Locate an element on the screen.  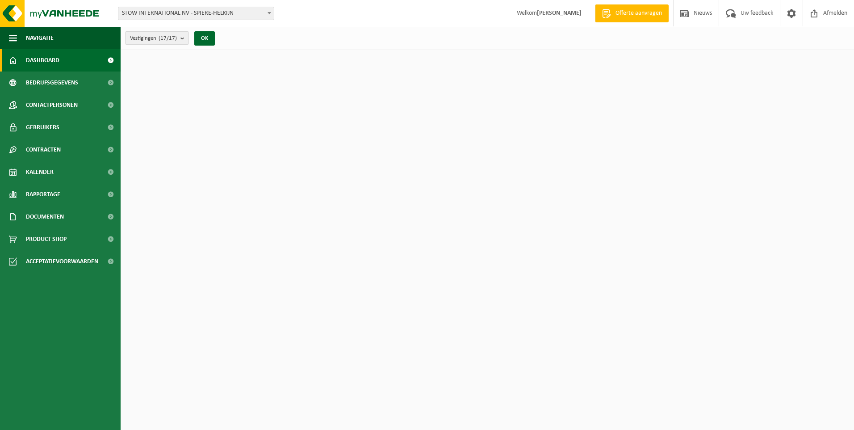
span: Documenten is located at coordinates (45, 217).